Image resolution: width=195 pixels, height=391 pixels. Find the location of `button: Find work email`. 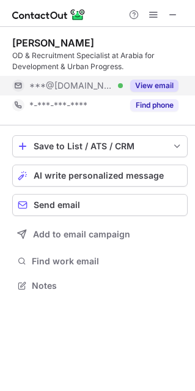

button: Find work email is located at coordinates (100, 261).